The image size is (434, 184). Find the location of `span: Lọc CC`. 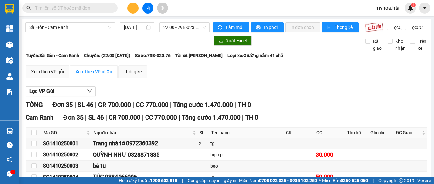

span: Lọc CC is located at coordinates (415, 27).